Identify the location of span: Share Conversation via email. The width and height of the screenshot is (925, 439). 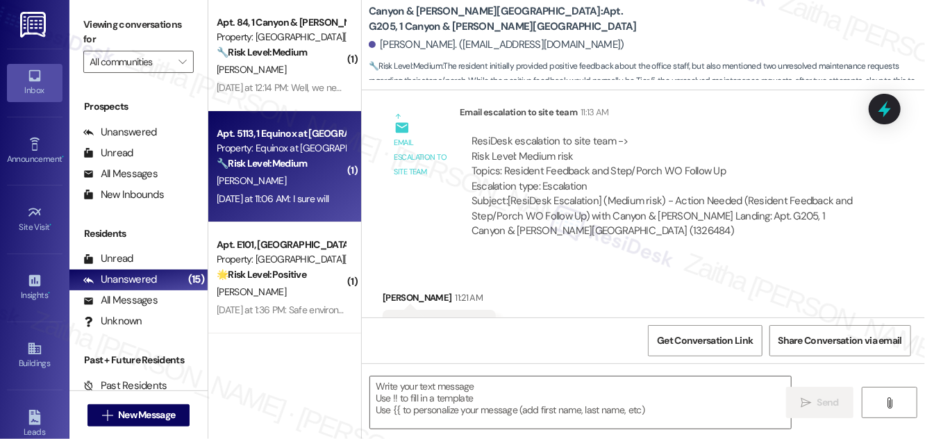
(840, 340).